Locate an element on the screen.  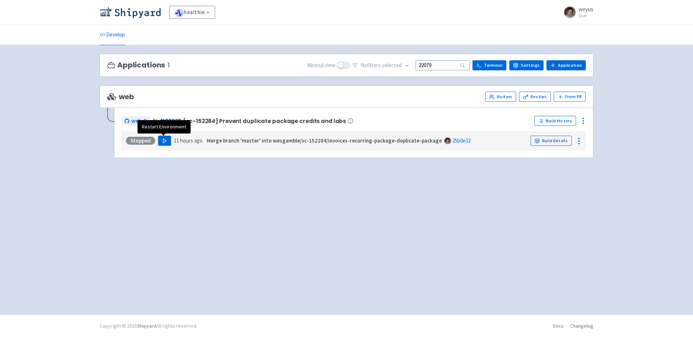
a: Settings is located at coordinates (526, 65).